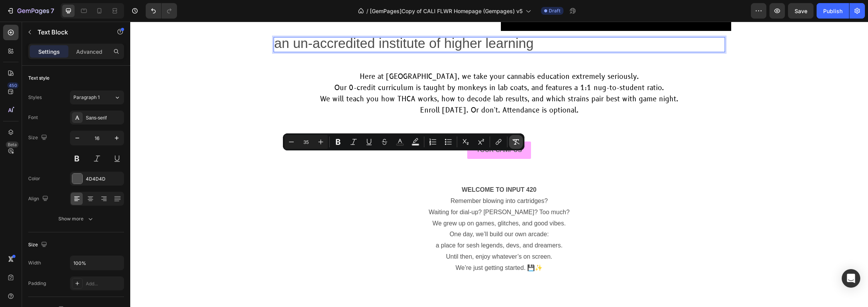 The image size is (868, 307). What do you see at coordinates (34, 179) in the screenshot?
I see `div: Color` at bounding box center [34, 179].